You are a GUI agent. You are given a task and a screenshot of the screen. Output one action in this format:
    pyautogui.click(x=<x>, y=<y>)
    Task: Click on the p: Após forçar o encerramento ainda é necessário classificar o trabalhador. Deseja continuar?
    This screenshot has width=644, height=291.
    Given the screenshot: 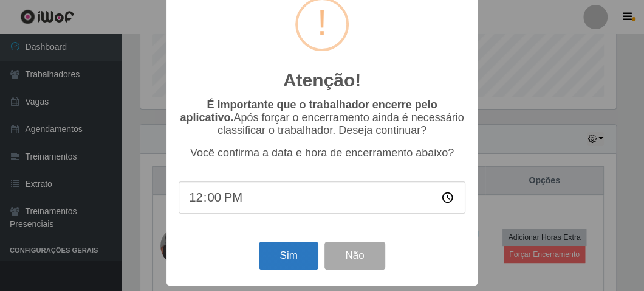 What is the action you would take?
    pyautogui.click(x=322, y=117)
    